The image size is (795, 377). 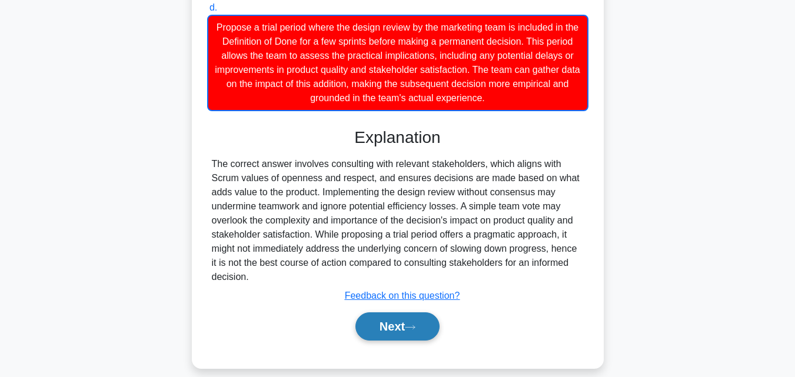 I want to click on div: The correct answer involves consulting with relevant stakeholders, which aligns with Scrum values..., so click(x=398, y=221).